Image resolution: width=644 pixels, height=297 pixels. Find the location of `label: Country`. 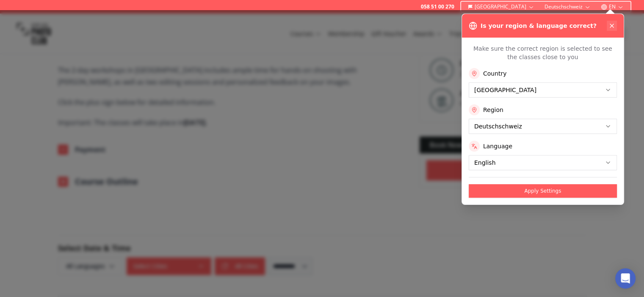

label: Country is located at coordinates (495, 74).